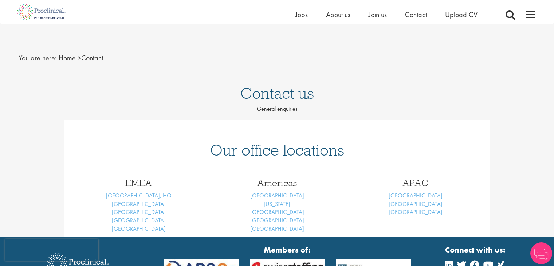 The height and width of the screenshot is (266, 554). I want to click on h3: Americas, so click(277, 183).